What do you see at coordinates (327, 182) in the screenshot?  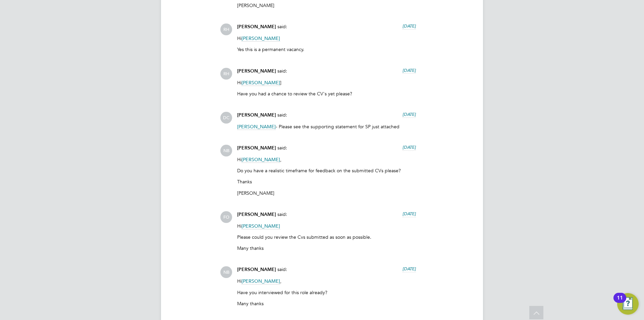 I see `p: Thanks` at bounding box center [327, 182].